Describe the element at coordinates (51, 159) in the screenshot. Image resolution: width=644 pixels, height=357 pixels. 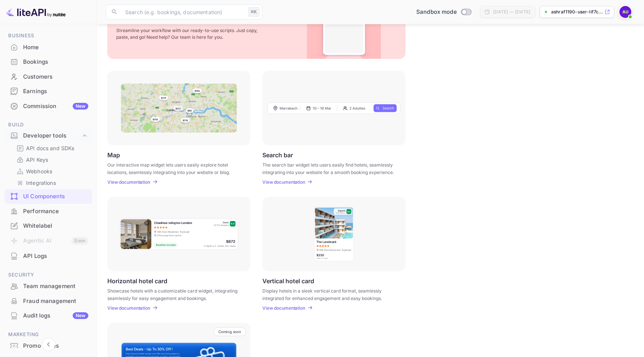
I see `div: API Keys` at that location.